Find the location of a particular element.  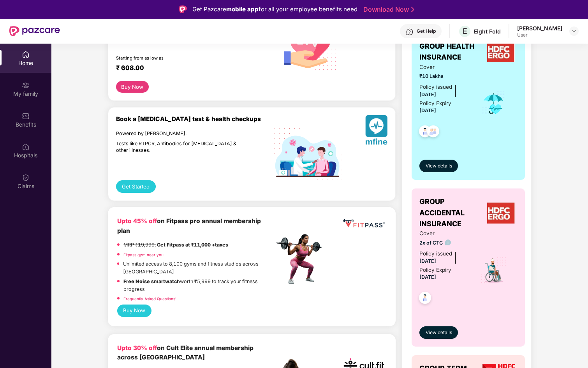

div: ₹ 608.00 is located at coordinates (191, 69).